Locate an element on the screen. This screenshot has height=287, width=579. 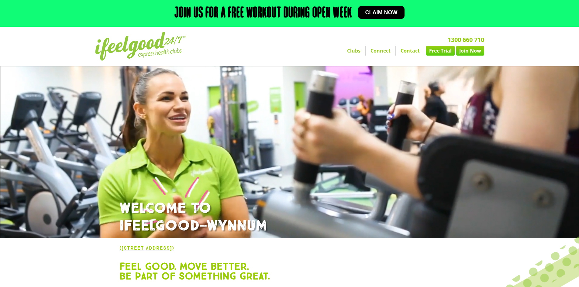
a: Connect is located at coordinates (380, 51).